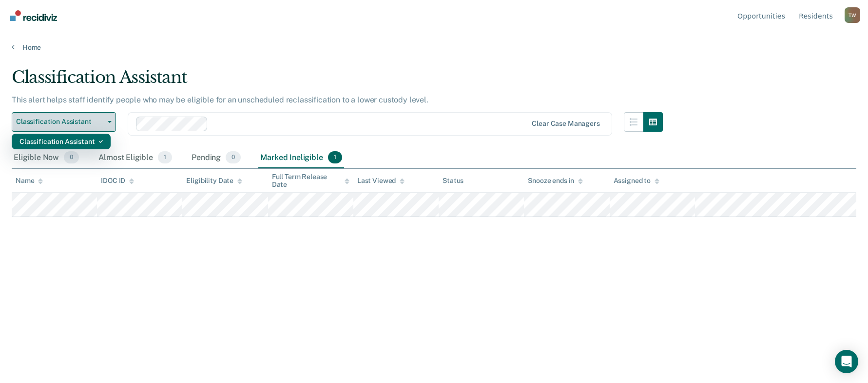 This screenshot has height=383, width=868. I want to click on div: Marked Ineligible1, so click(301, 158).